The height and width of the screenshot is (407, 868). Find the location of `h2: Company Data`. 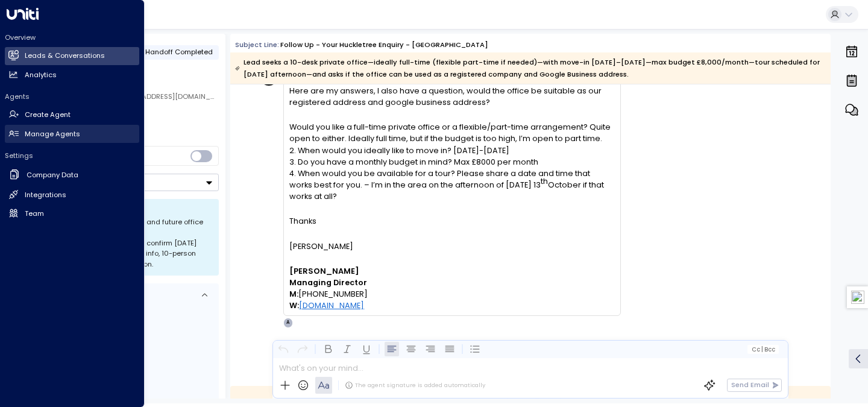

h2: Company Data is located at coordinates (53, 175).